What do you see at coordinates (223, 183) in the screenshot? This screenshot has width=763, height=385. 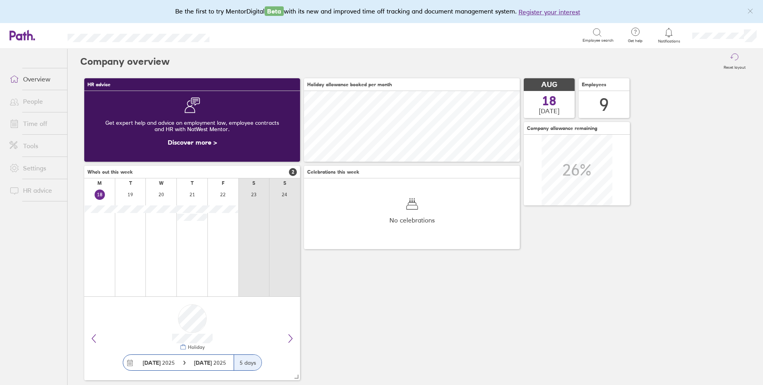 I see `div: F` at bounding box center [223, 183].